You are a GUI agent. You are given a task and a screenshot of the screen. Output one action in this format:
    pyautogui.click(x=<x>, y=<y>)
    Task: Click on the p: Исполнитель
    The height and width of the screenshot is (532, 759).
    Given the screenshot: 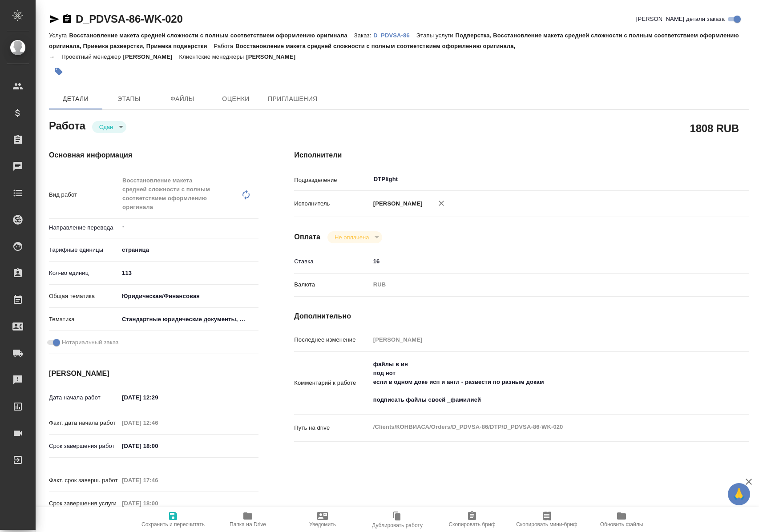 What is the action you would take?
    pyautogui.click(x=332, y=204)
    